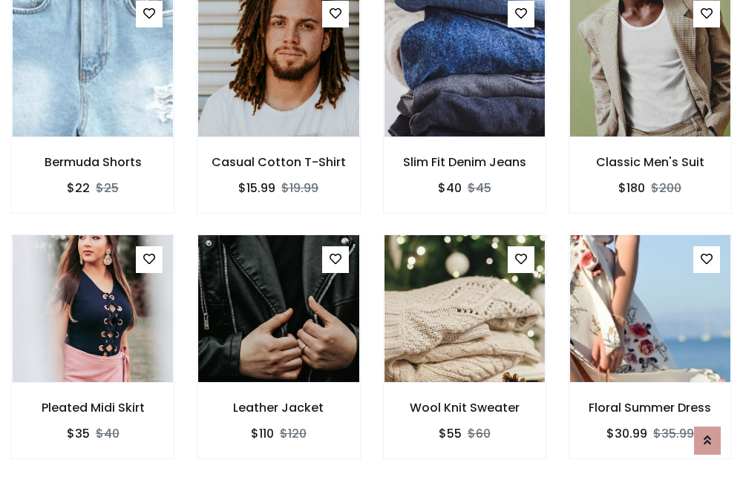  Describe the element at coordinates (479, 188) in the screenshot. I see `del: $45` at that location.